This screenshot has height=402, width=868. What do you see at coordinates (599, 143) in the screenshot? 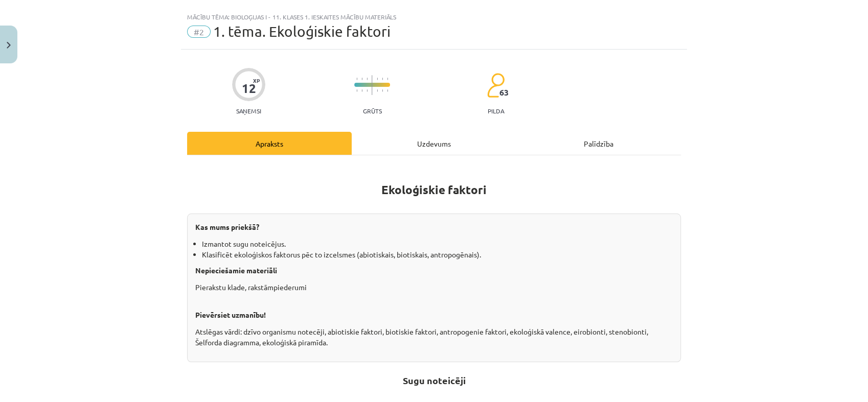
I see `div: Palīdzība` at bounding box center [599, 143].